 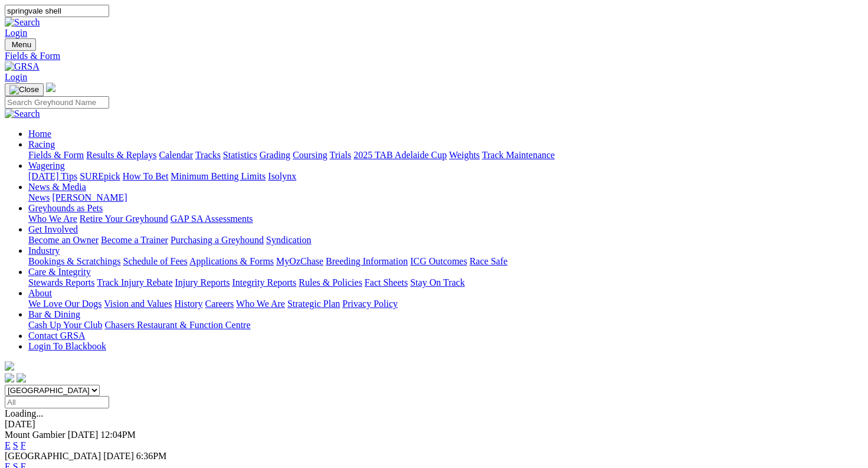 I want to click on a: Retire Your Greyhound, so click(x=124, y=218).